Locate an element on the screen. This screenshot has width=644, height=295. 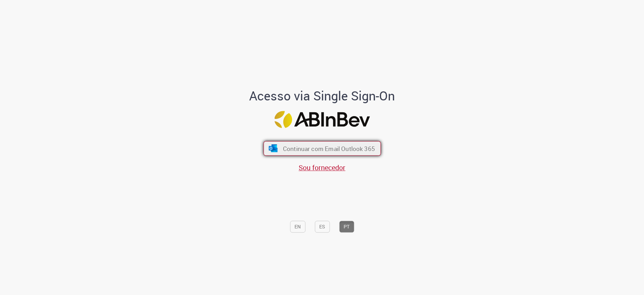
button: PT is located at coordinates (347, 227).